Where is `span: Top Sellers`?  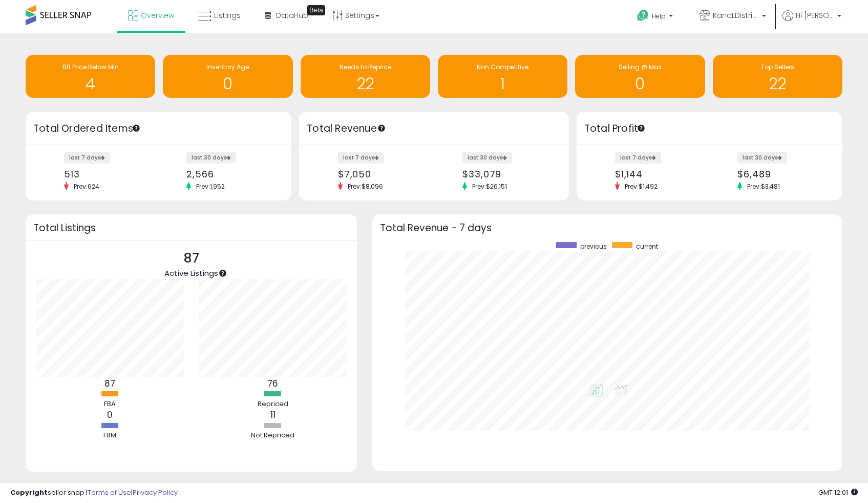 span: Top Sellers is located at coordinates (778, 67).